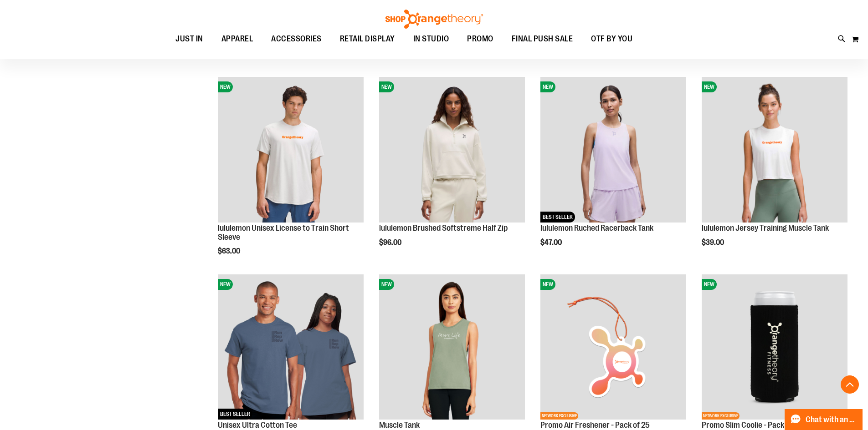 This screenshot has height=430, width=868. Describe the element at coordinates (613, 348) in the screenshot. I see `a: Promo Air Freshener - Pack of 25NEWNETWORK EXCLUSIVE` at that location.